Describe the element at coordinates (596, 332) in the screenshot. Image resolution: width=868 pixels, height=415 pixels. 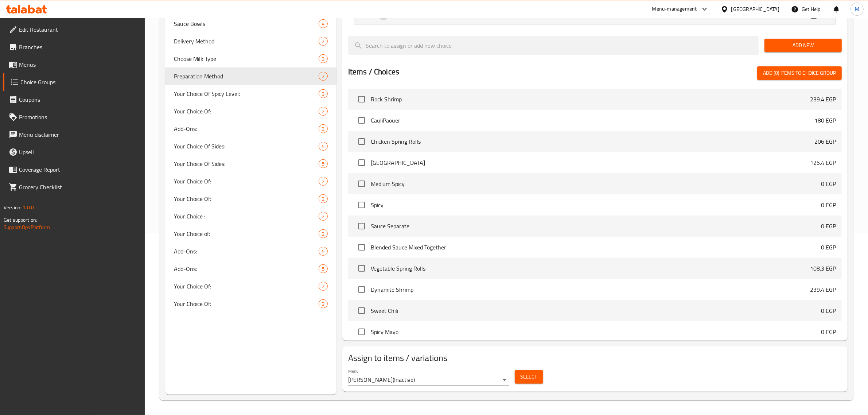
I see `span: Spicy Mayo` at that location.